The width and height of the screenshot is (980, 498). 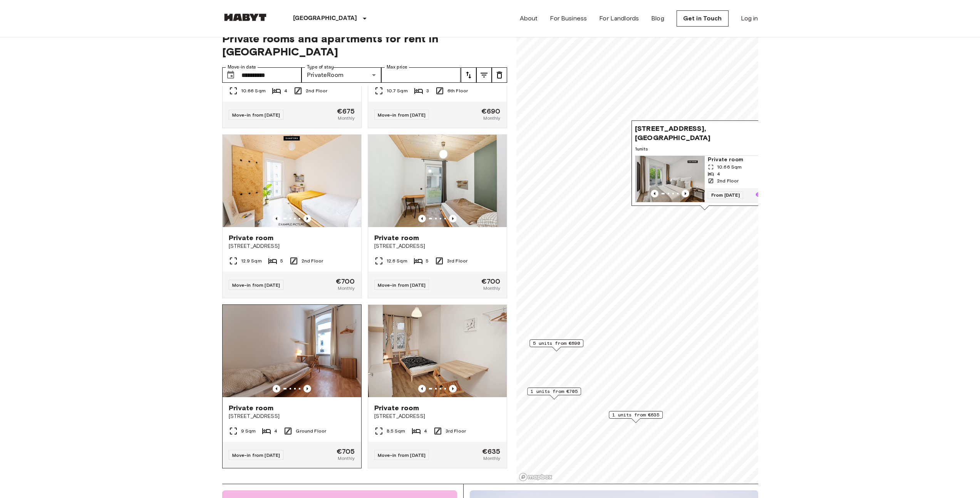 What do you see at coordinates (763, 195) in the screenshot?
I see `p: €675` at bounding box center [763, 195].